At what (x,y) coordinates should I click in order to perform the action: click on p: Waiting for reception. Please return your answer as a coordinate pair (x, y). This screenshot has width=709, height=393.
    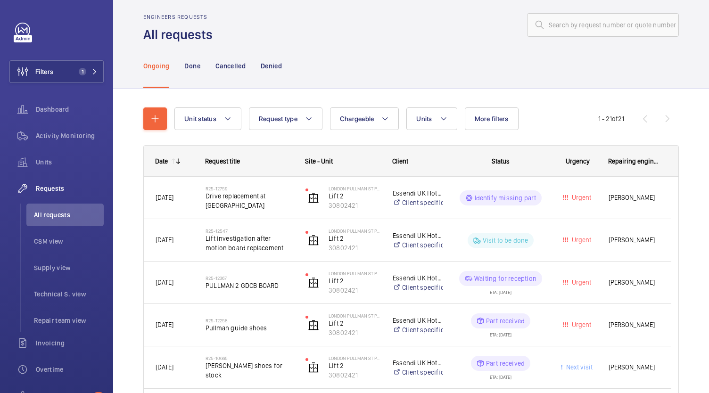
    Looking at the image, I should click on (506, 279).